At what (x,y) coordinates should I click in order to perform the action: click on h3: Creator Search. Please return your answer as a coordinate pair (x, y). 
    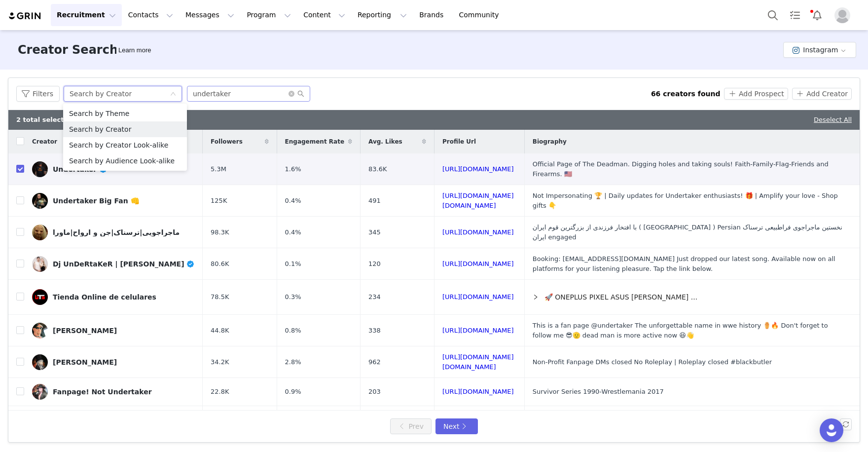
    Looking at the image, I should click on (68, 50).